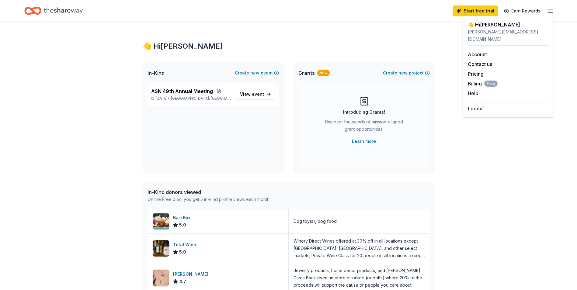 This screenshot has height=290, width=577. What do you see at coordinates (477, 54) in the screenshot?
I see `a: Account` at bounding box center [477, 54].